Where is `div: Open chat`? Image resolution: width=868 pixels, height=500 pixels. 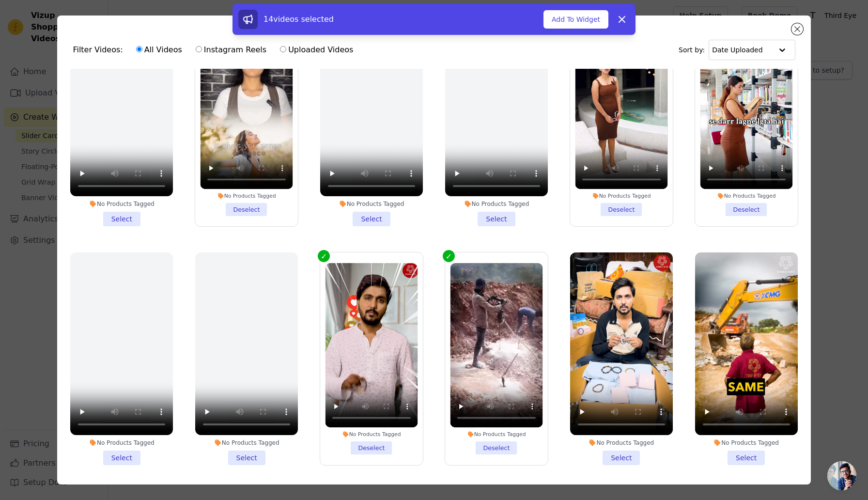 div: Open chat is located at coordinates (842, 476).